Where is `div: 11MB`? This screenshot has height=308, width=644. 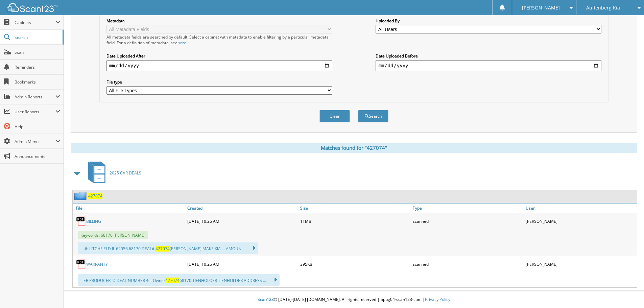 div: 11MB is located at coordinates (355, 221).